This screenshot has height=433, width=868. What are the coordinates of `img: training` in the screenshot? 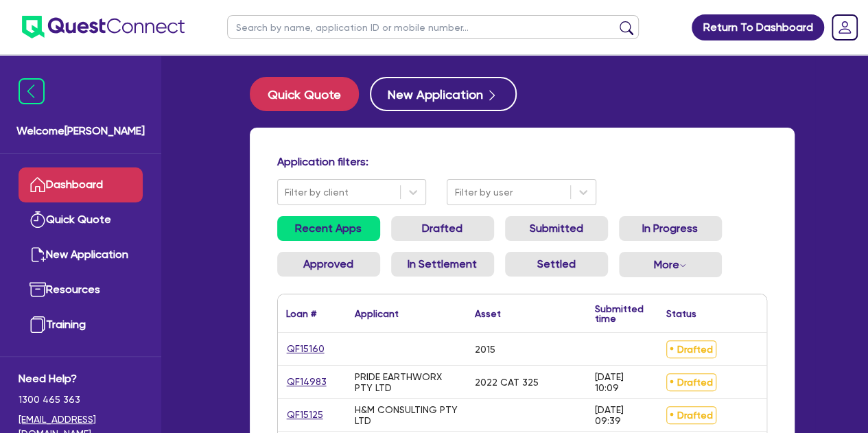 It's located at (37, 325).